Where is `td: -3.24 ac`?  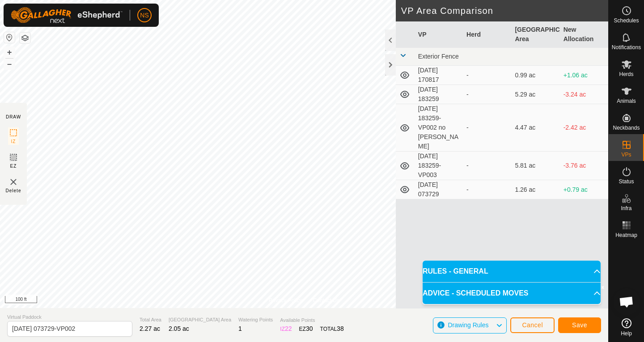 td: -3.24 ac is located at coordinates (585, 95).